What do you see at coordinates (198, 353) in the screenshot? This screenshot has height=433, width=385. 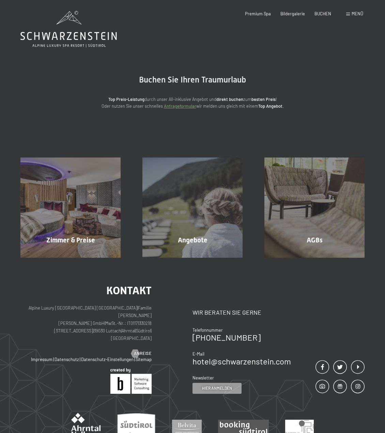 I see `span: E-Mail` at bounding box center [198, 353].